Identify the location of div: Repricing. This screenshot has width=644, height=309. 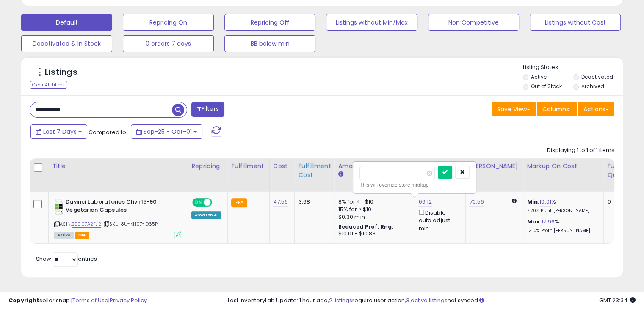
(207, 166).